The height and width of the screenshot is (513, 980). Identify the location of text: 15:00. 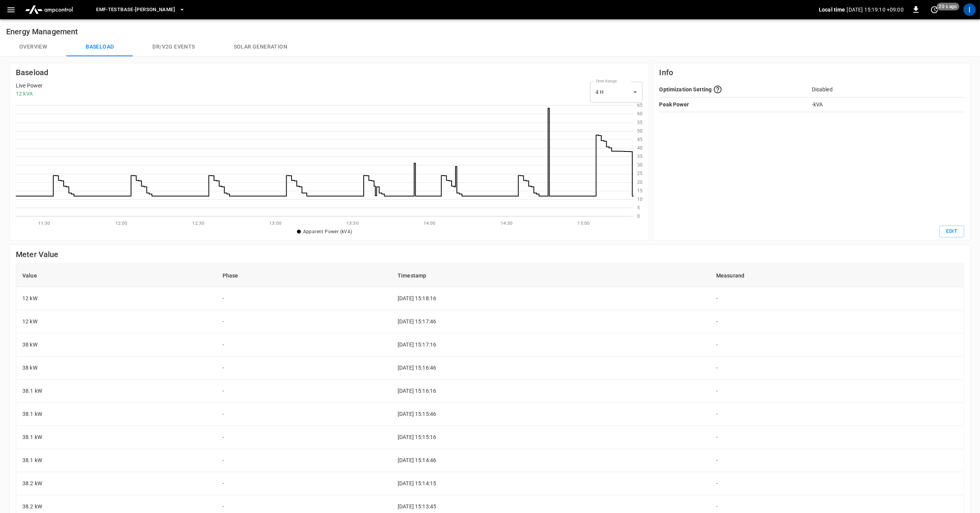
(586, 223).